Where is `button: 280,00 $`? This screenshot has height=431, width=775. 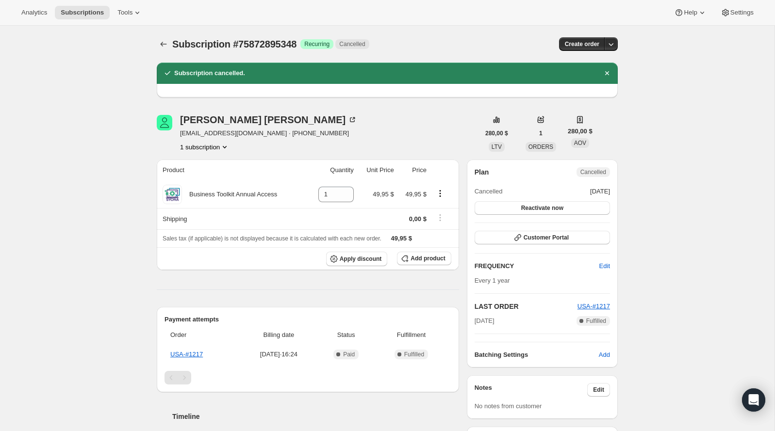 button: 280,00 $ is located at coordinates (497, 133).